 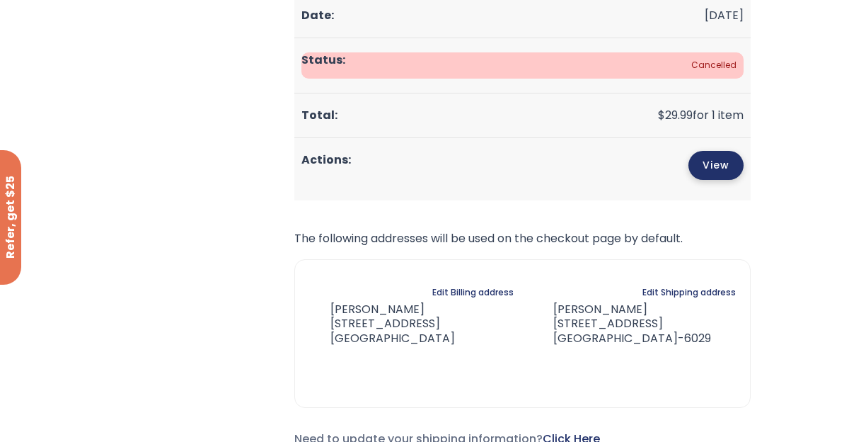 What do you see at coordinates (675, 115) in the screenshot?
I see `span: 29.99` at bounding box center [675, 115].